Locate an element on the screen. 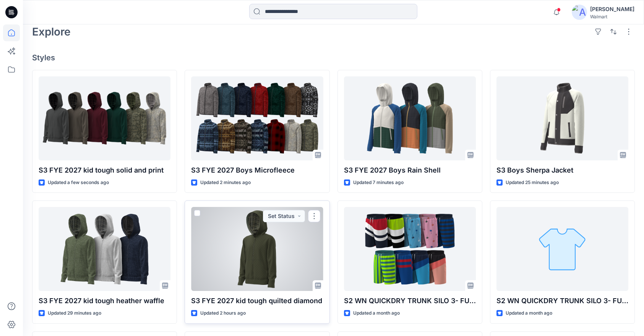  a: S3 FYE 2027 kid tough quilted diamond is located at coordinates (257, 249).